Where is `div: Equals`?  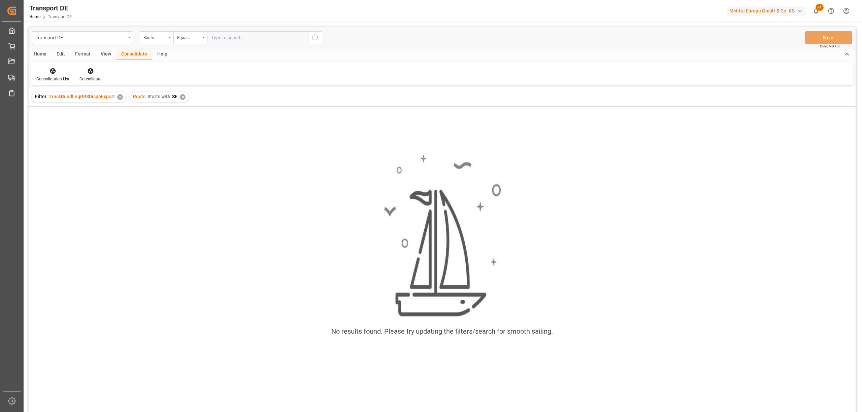 div: Equals is located at coordinates (189, 37).